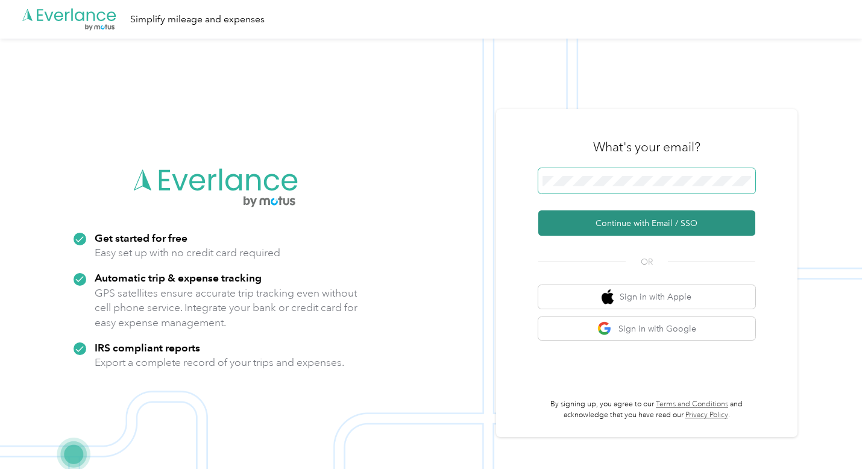 The width and height of the screenshot is (868, 469). I want to click on a: Privacy Policy, so click(706, 415).